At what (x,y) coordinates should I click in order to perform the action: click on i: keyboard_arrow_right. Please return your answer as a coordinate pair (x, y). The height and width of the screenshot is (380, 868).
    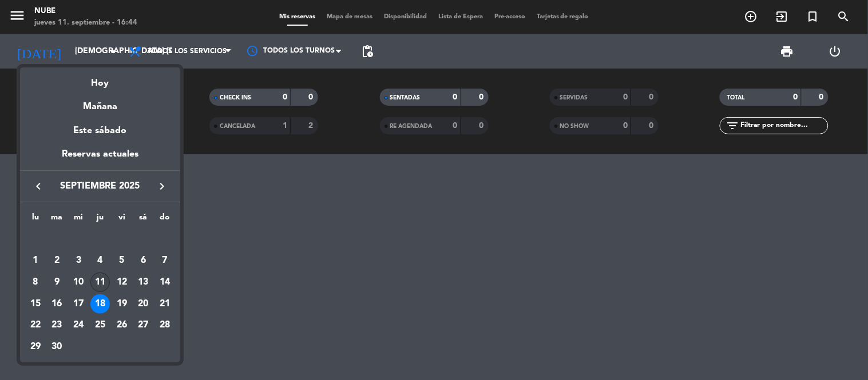
    Looking at the image, I should click on (162, 186).